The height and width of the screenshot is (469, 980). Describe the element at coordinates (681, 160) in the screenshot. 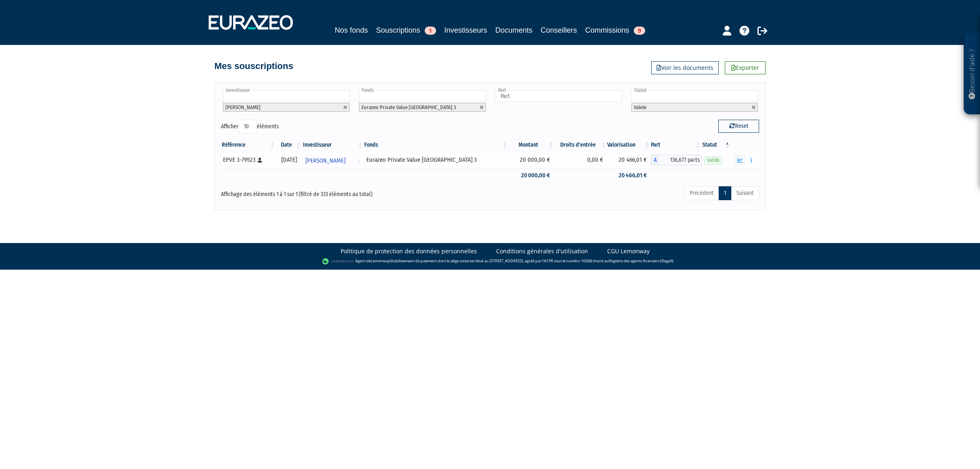

I see `span: 136,677 parts` at that location.